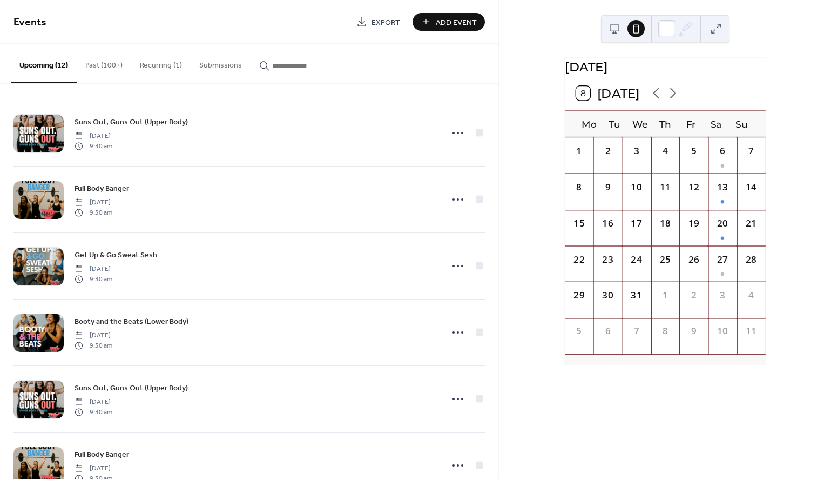 The width and height of the screenshot is (831, 479). I want to click on div: 29, so click(579, 295).